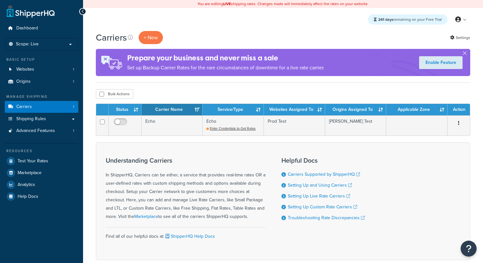  Describe the element at coordinates (42, 28) in the screenshot. I see `a: Dashboard` at that location.